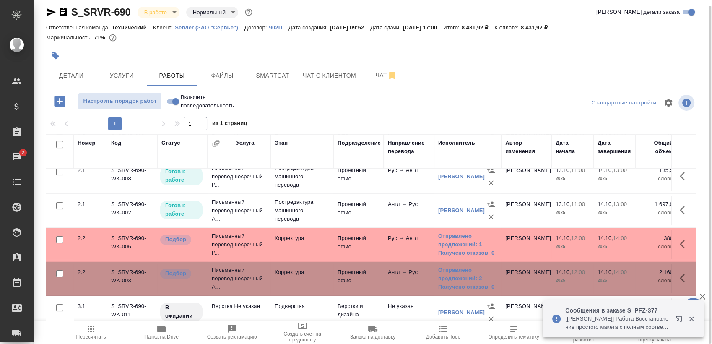 The image size is (712, 344). Describe the element at coordinates (161, 332) in the screenshot. I see `button: Папка на Drive` at that location.